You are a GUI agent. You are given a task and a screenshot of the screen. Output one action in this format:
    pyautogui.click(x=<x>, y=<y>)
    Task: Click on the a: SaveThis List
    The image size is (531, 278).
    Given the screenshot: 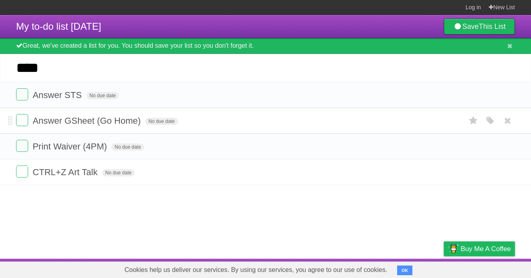 What is the action you would take?
    pyautogui.click(x=479, y=27)
    